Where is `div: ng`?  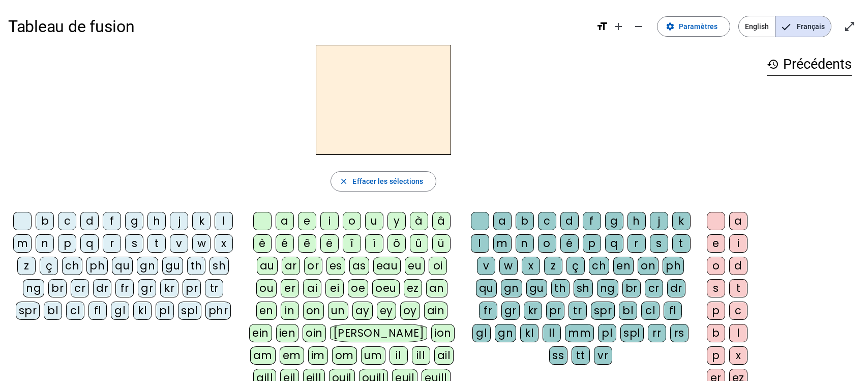 div: ng is located at coordinates (33, 288).